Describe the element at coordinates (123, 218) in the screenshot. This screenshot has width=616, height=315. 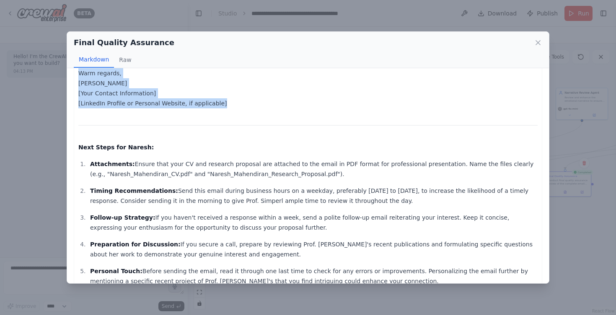
I see `strong: Follow-up Strategy:` at that location.